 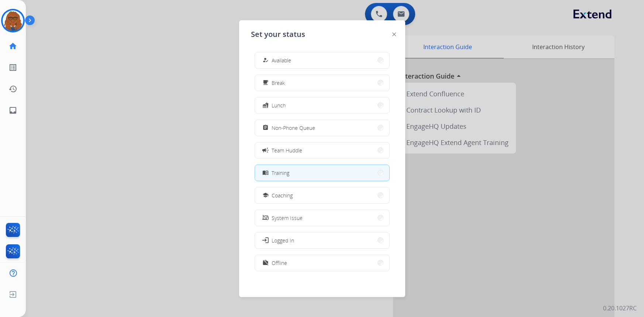 What do you see at coordinates (265, 105) in the screenshot?
I see `mat-icon: fastfood` at bounding box center [265, 105].